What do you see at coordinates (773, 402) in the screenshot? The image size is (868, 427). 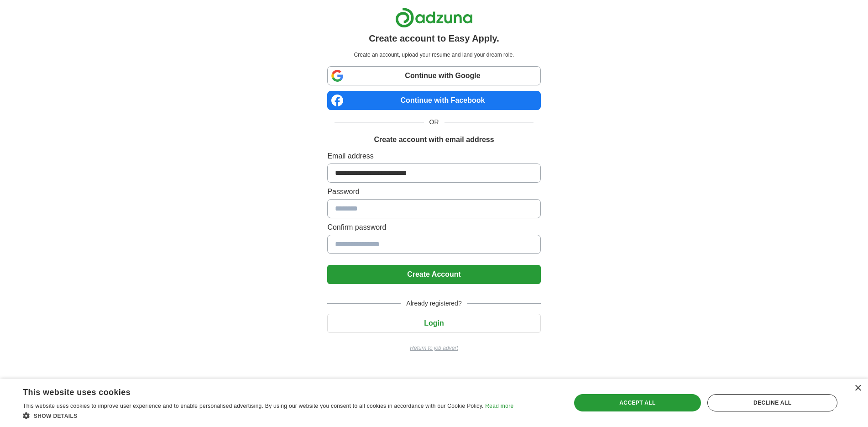 I see `div: Decline all` at bounding box center [773, 402].